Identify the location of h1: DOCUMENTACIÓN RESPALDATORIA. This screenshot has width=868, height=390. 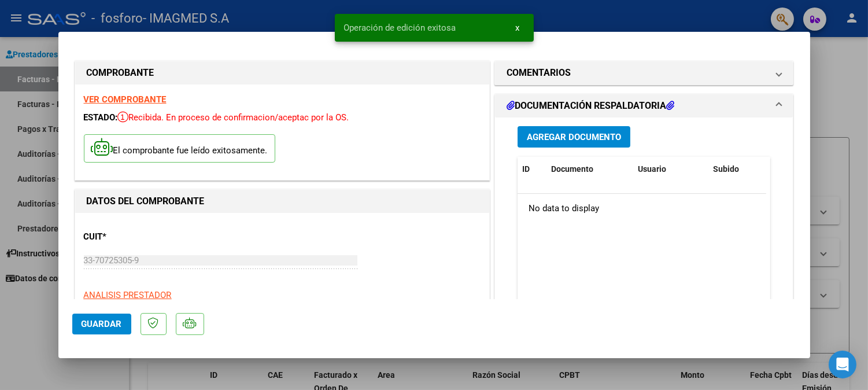
(590, 105).